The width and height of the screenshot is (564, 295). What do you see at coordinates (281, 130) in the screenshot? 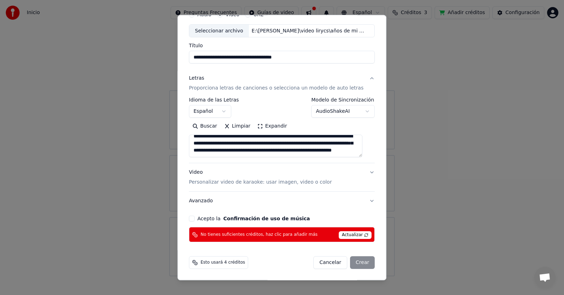
I see `div: LetrasProporciona letras de canciones o selecciona un modelo de auto letras` at bounding box center [281, 130].